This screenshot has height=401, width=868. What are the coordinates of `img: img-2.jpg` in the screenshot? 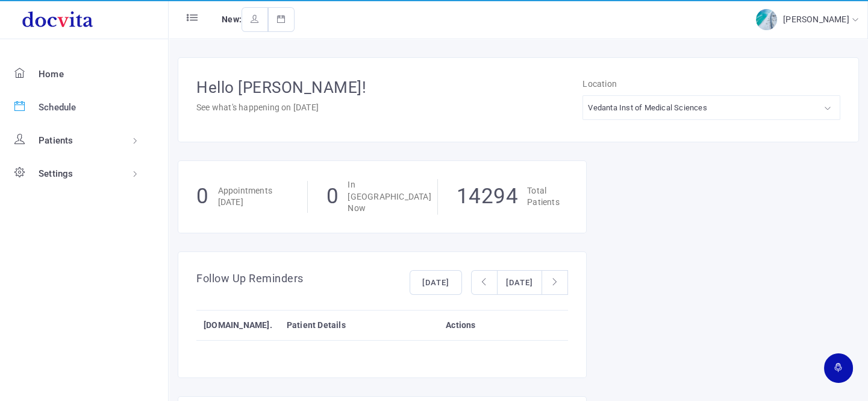 It's located at (767, 19).